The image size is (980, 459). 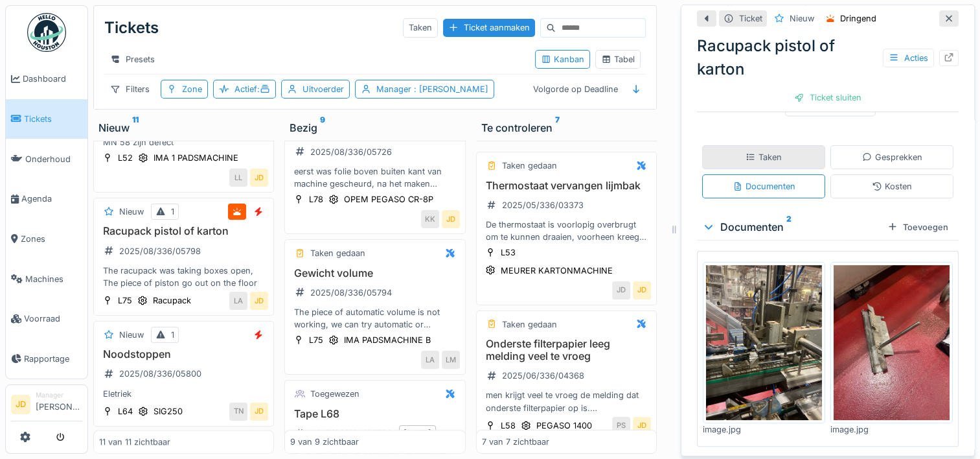 I want to click on div: L58, so click(x=508, y=425).